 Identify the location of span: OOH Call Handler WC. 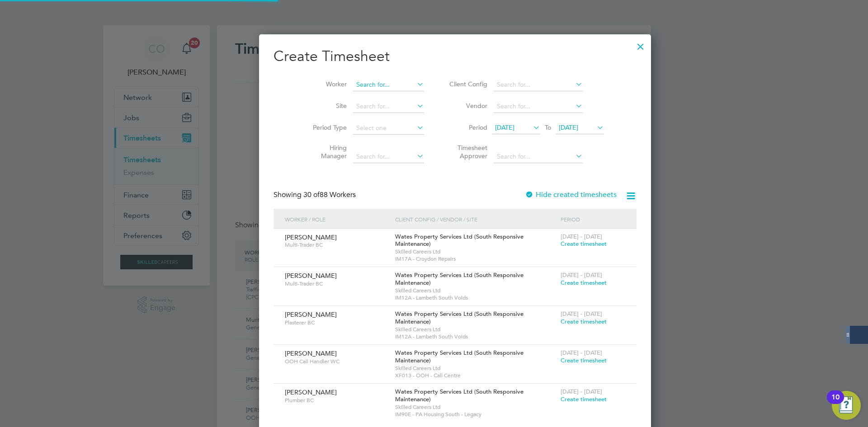
(336, 362).